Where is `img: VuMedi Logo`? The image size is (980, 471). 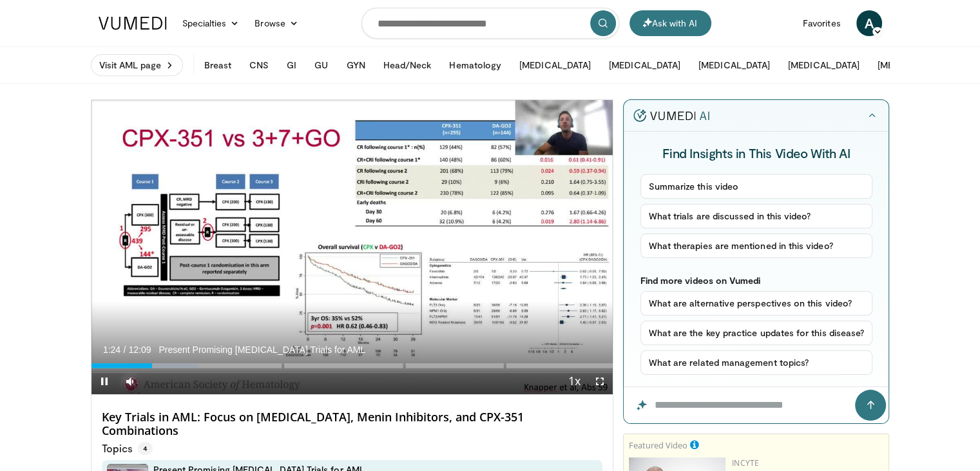
img: VuMedi Logo is located at coordinates (133, 23).